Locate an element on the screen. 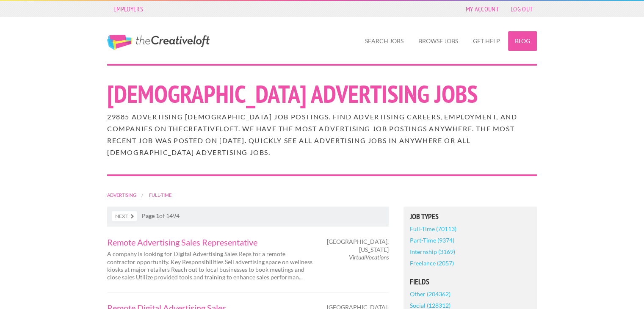  a: Full-Time (70113) is located at coordinates (433, 228).